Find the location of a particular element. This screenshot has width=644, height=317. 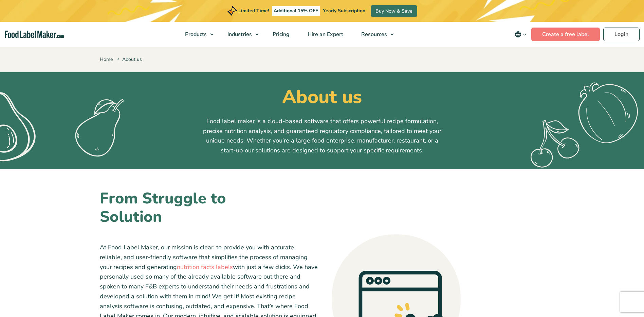

p: Food label maker is a cloud-based software that offers powerful recipe formulation, precise nutri... is located at coordinates (322, 135).